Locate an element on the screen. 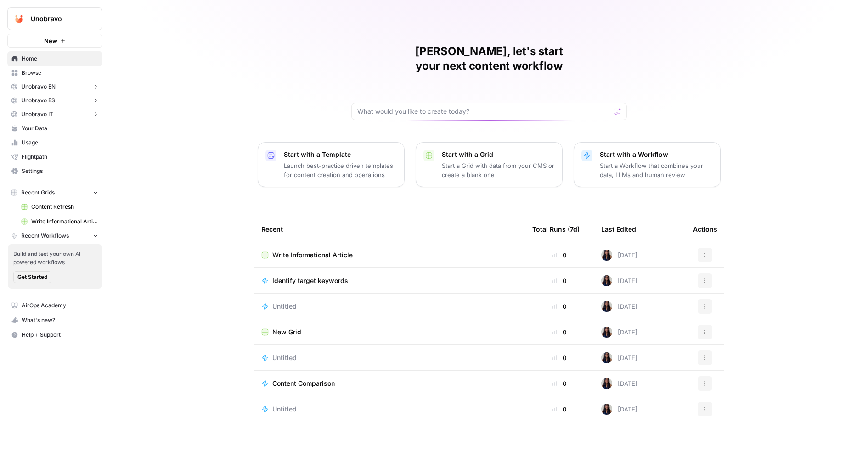 This screenshot has width=868, height=472. a: Settings is located at coordinates (55, 172).